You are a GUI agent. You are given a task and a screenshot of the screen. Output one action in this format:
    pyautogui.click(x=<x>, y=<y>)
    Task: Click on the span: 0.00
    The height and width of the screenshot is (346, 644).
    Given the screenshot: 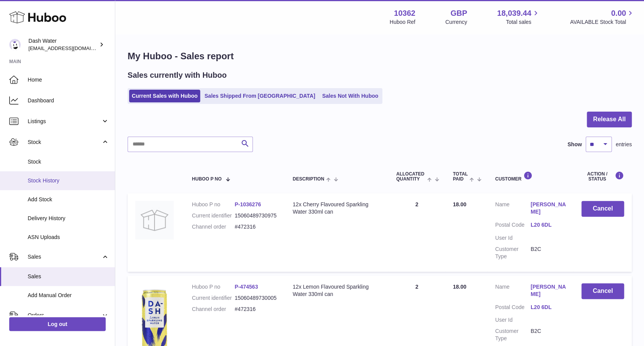 What is the action you would take?
    pyautogui.click(x=618, y=13)
    